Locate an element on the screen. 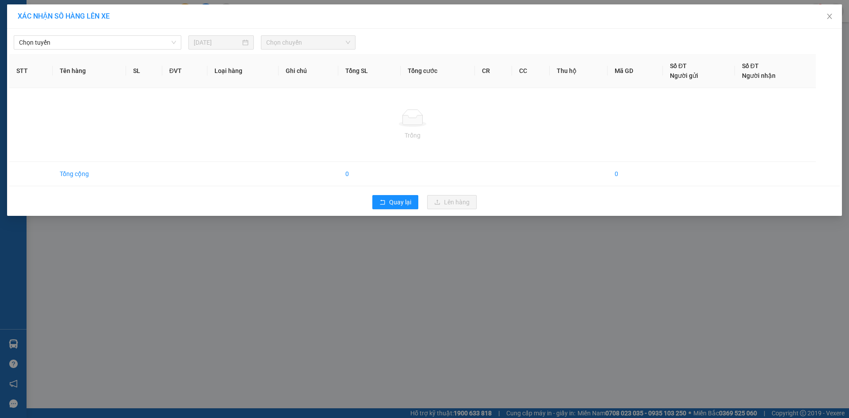 This screenshot has width=849, height=418. th: Tổng cước is located at coordinates (438, 71).